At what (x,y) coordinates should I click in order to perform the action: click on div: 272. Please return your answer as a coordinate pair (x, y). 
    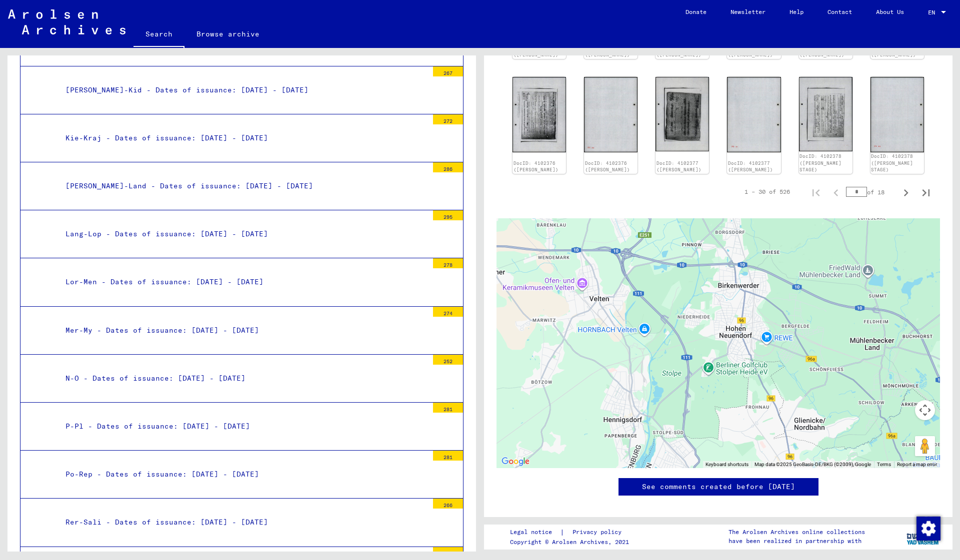
    Looking at the image, I should click on (448, 120).